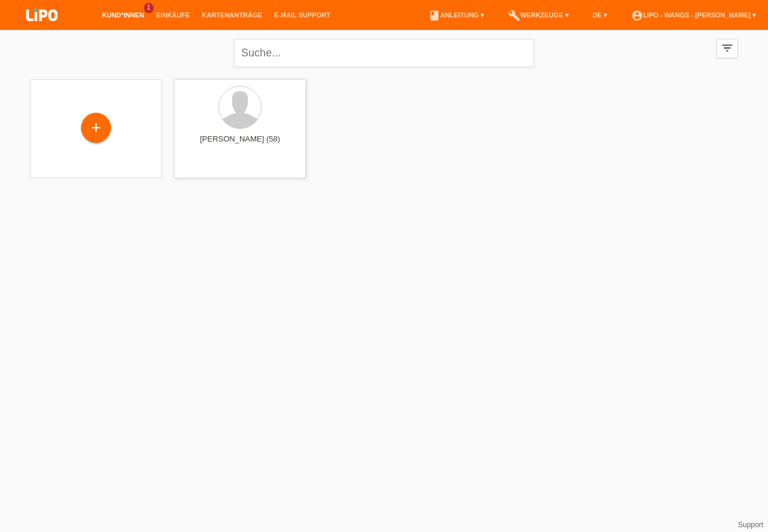  Describe the element at coordinates (96, 127) in the screenshot. I see `div: Kund*in hinzufügen` at that location.